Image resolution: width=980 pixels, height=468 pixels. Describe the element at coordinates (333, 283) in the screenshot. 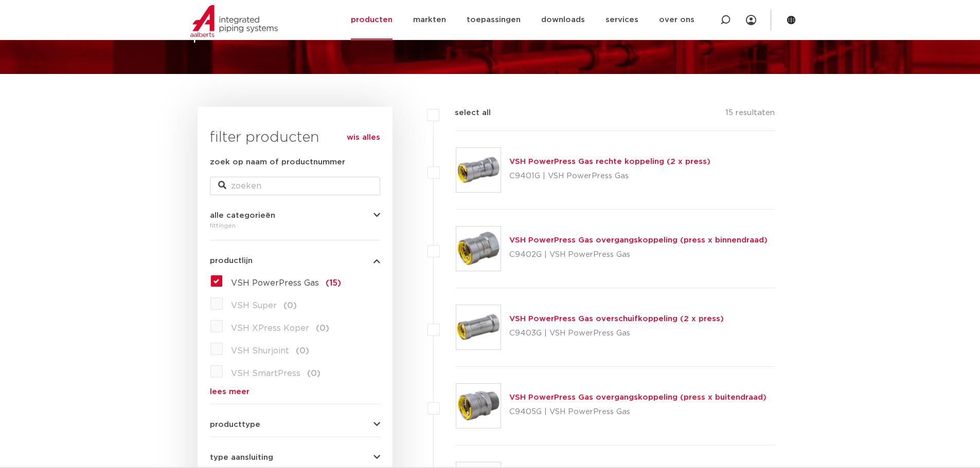

I see `span: (15)` at that location.